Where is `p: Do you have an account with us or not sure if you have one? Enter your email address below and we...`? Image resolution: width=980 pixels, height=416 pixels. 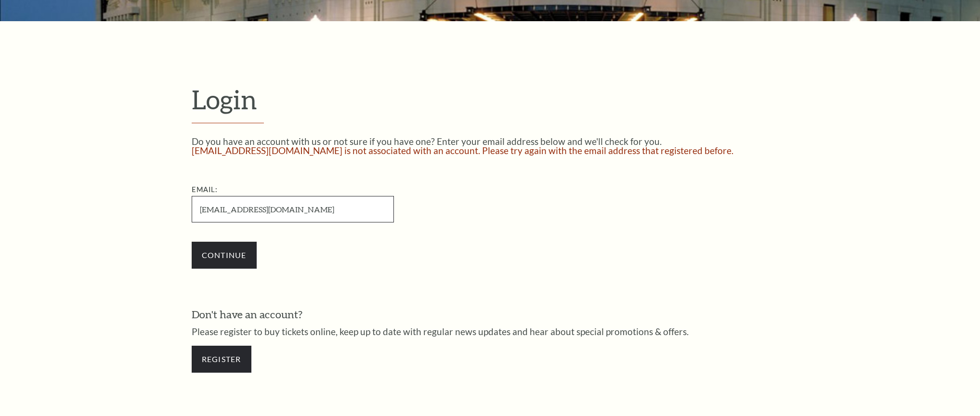
p: Do you have an account with us or not sure if you have one? Enter your email address below and we... is located at coordinates (490, 141).